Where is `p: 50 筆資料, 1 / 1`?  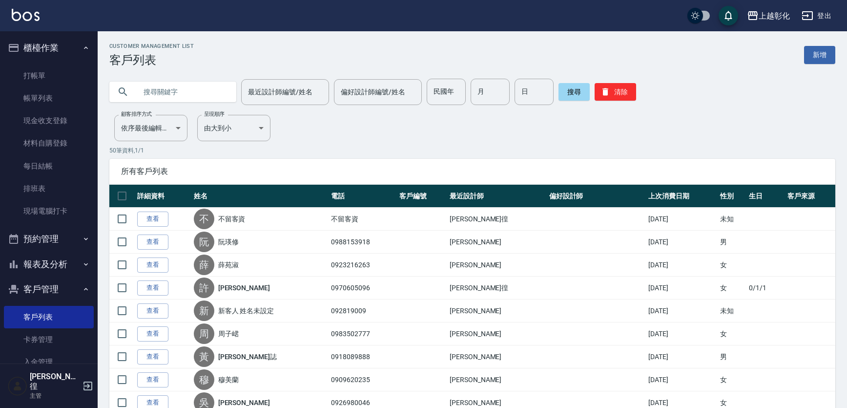
p: 50 筆資料, 1 / 1 is located at coordinates (472, 150).